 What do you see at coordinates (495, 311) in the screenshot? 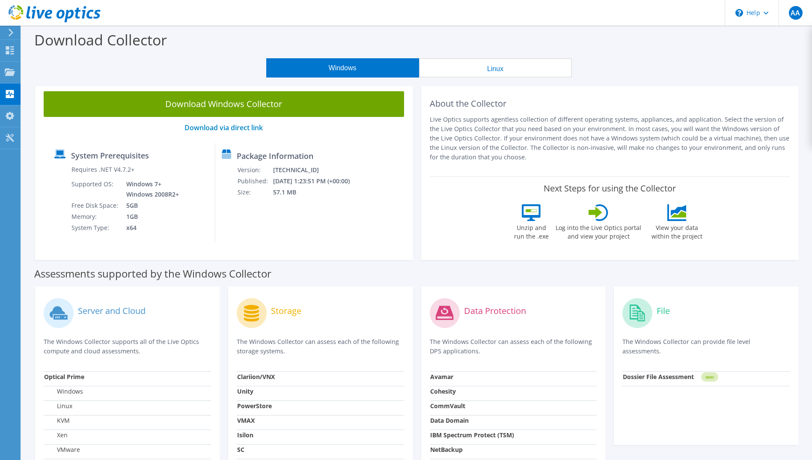
I see `label: Data Protection` at bounding box center [495, 311].